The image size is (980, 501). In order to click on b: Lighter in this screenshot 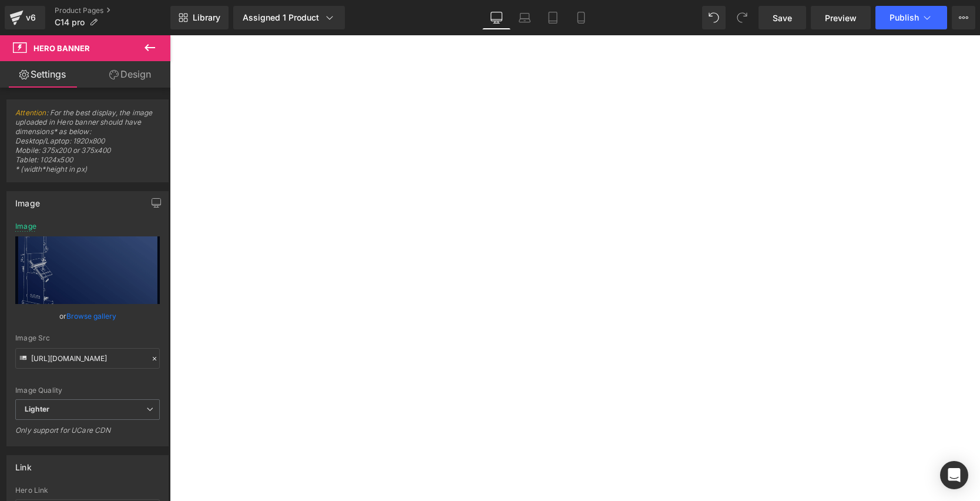, I will do `click(37, 409)`.